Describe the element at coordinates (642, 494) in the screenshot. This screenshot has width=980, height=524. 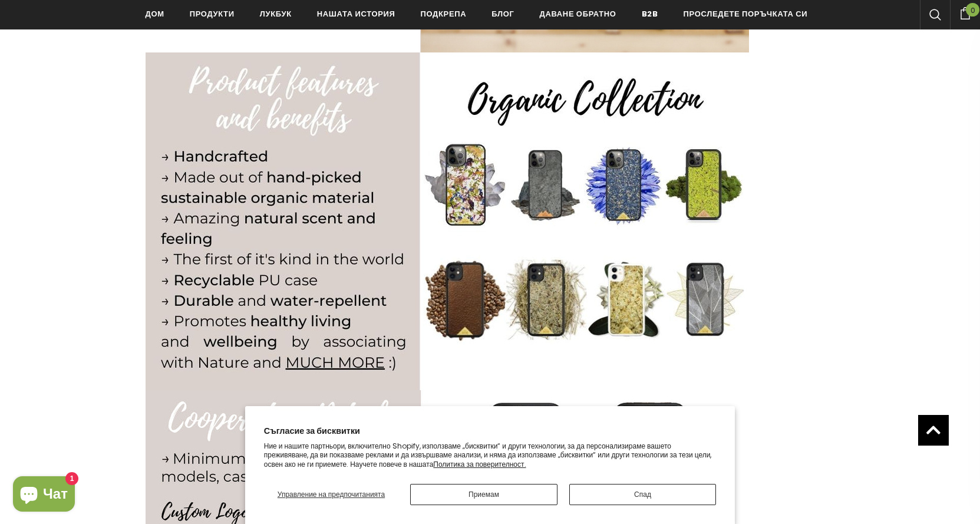
I see `font: Спад` at that location.